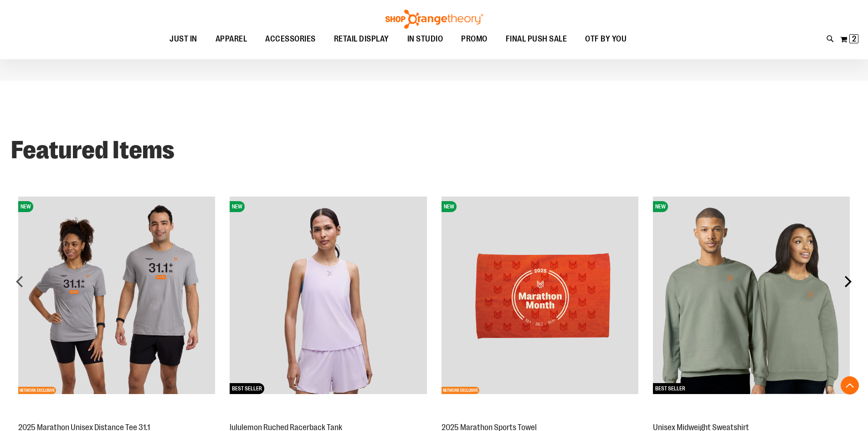 The image size is (868, 431). I want to click on a: 2025 Marathon Sports TowelNEWNETWORK EXCLUSIVE, so click(540, 416).